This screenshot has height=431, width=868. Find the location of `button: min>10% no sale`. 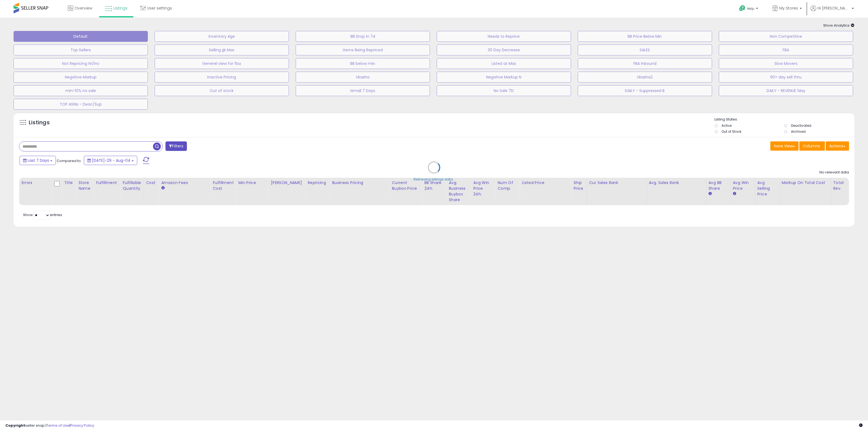

button: min>10% no sale is located at coordinates (81, 91).